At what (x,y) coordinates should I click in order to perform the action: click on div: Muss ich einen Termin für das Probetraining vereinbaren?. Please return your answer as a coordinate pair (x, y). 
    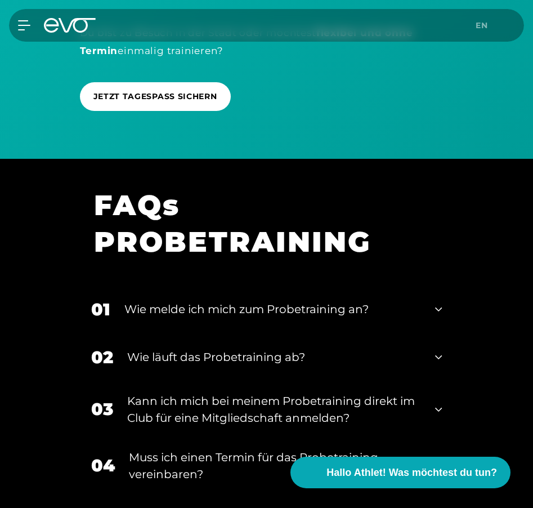
    Looking at the image, I should click on (275, 466).